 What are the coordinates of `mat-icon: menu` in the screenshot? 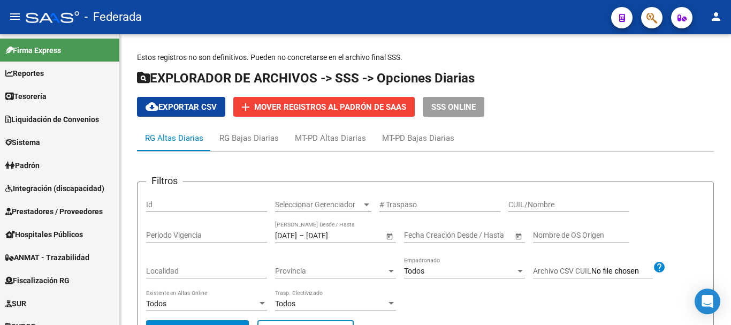 It's located at (15, 17).